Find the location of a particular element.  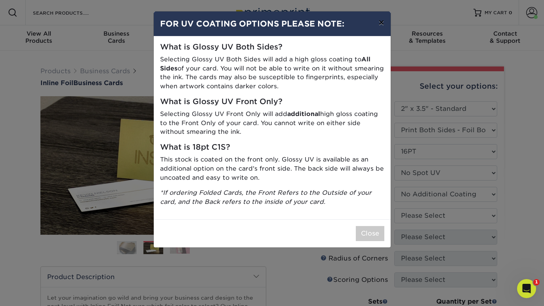

strong: All Sides is located at coordinates (265, 64).